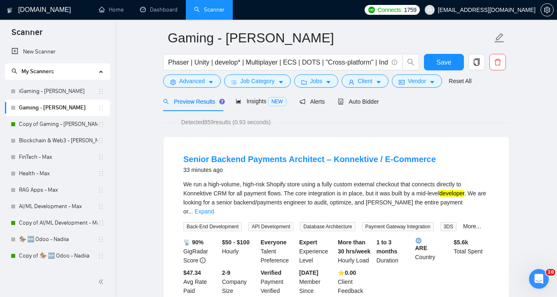 The width and height of the screenshot is (557, 297). Describe the element at coordinates (309, 159) in the screenshot. I see `a: Senior Backend Payments Architect – Konnektive / E-Commerce` at that location.